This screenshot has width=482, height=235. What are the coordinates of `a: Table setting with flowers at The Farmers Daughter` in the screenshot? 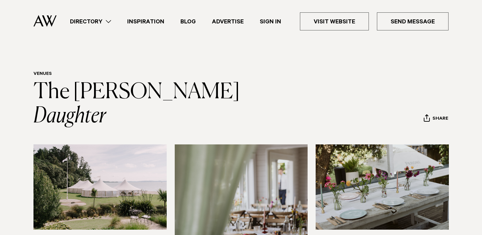 It's located at (382, 187).